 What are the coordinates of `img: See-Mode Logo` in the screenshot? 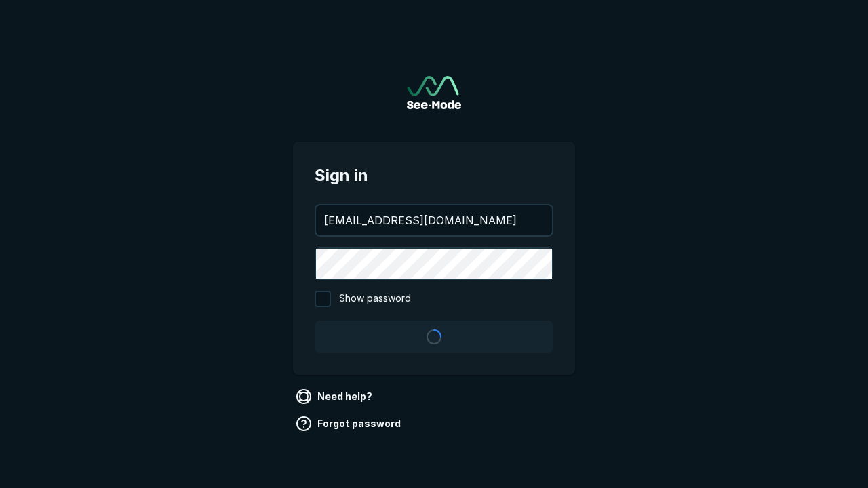 It's located at (434, 92).